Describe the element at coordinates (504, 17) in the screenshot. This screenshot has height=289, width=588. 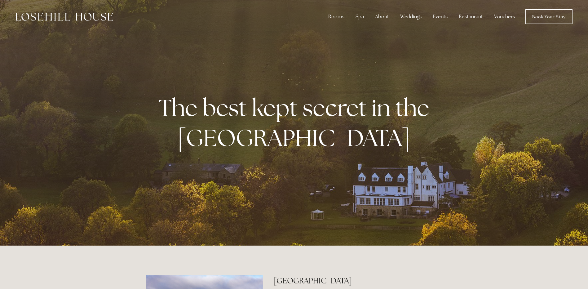
I see `a: Vouchers` at that location.